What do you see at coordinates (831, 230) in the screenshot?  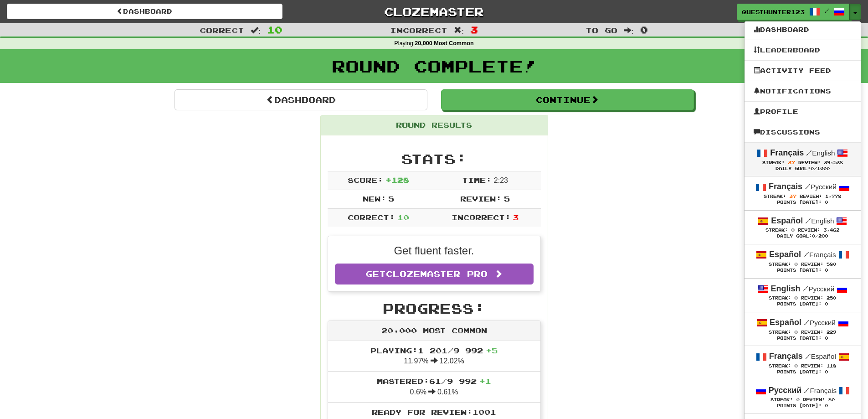 I see `span: 3,462` at bounding box center [831, 230].